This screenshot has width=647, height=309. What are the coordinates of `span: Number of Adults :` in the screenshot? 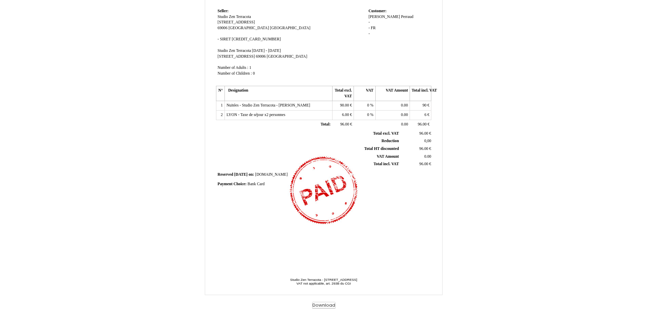 It's located at (233, 68).